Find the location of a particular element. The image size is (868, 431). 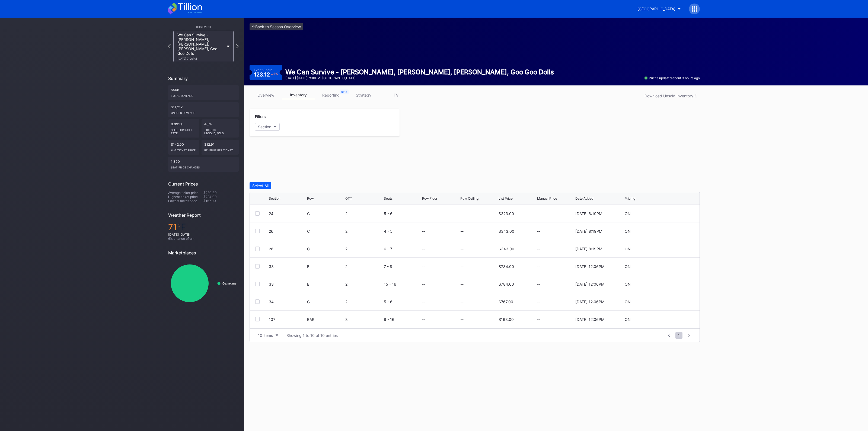

div: Filters is located at coordinates (324, 116).